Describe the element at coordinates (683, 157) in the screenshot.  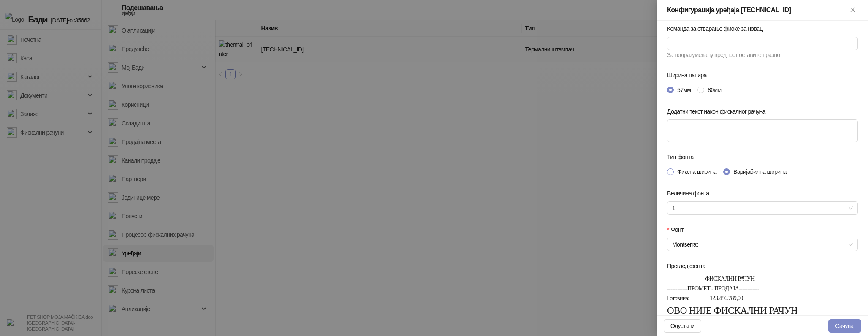
I see `label: Тип фонта` at that location.